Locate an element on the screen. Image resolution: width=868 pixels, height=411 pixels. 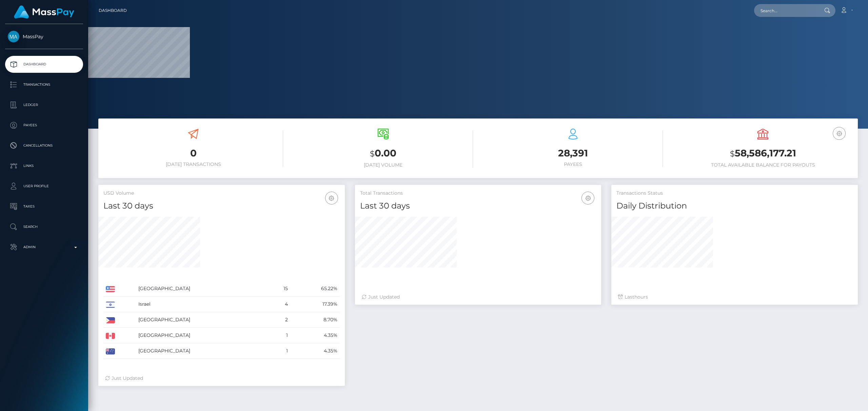
p: Transactions is located at coordinates (44, 84).